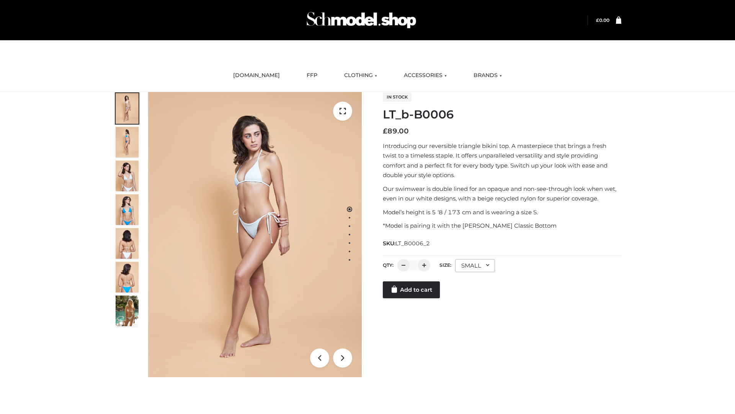 This screenshot has width=735, height=414. Describe the element at coordinates (255, 234) in the screenshot. I see `img: LT_b-B0006` at that location.